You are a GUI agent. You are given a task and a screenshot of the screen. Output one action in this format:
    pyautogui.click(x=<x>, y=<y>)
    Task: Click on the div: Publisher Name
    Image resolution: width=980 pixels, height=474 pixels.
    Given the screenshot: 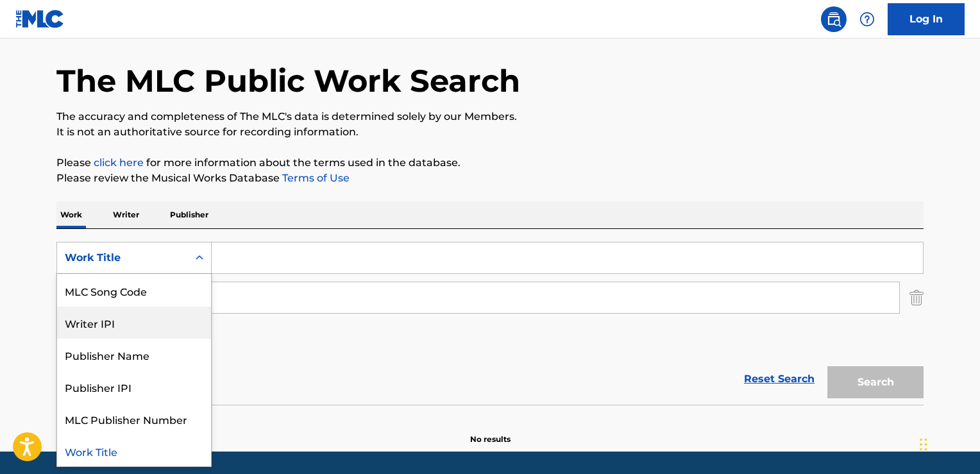 What is the action you would take?
    pyautogui.click(x=134, y=355)
    